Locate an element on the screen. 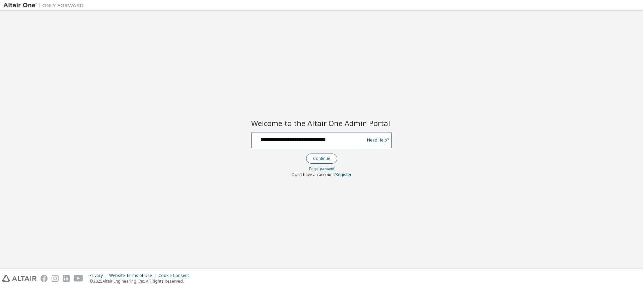  h2: Welcome to the Altair One Admin Portal is located at coordinates (321, 123).